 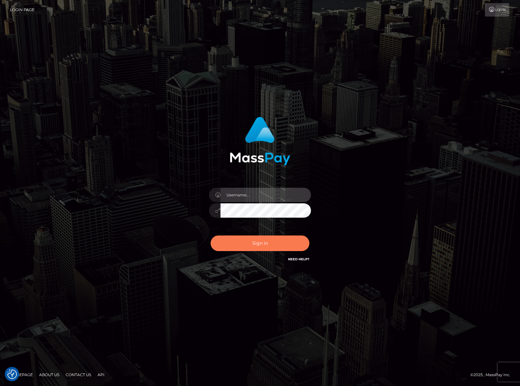 What do you see at coordinates (266, 195) in the screenshot?
I see `input: Username...` at bounding box center [266, 195].